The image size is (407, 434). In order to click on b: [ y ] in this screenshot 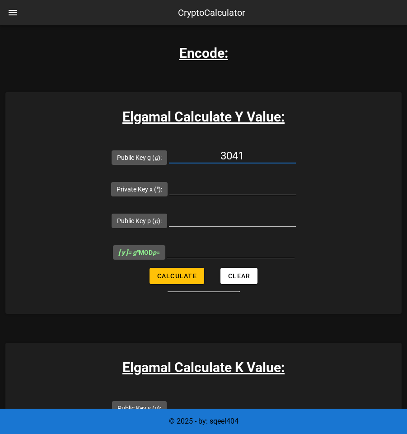, I will do `click(123, 253)`.